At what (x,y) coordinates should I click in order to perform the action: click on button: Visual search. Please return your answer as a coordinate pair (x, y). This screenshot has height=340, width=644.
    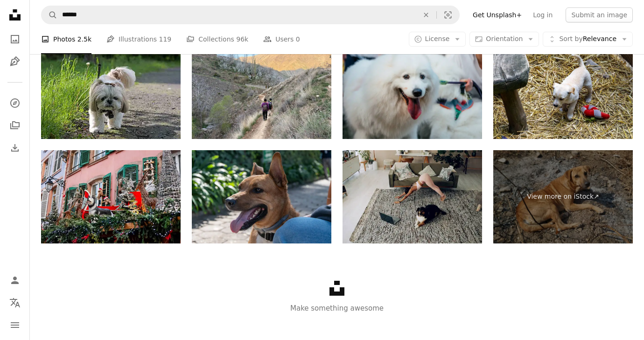
    Looking at the image, I should click on (448, 15).